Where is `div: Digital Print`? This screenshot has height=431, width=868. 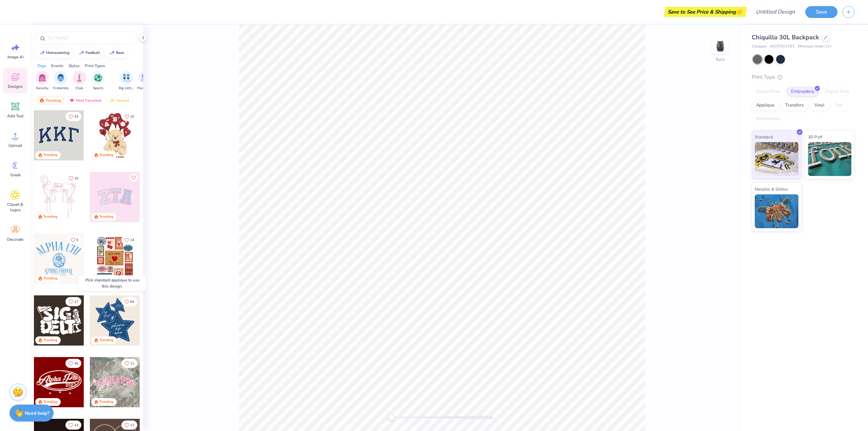
div: Digital Print is located at coordinates (837, 92).